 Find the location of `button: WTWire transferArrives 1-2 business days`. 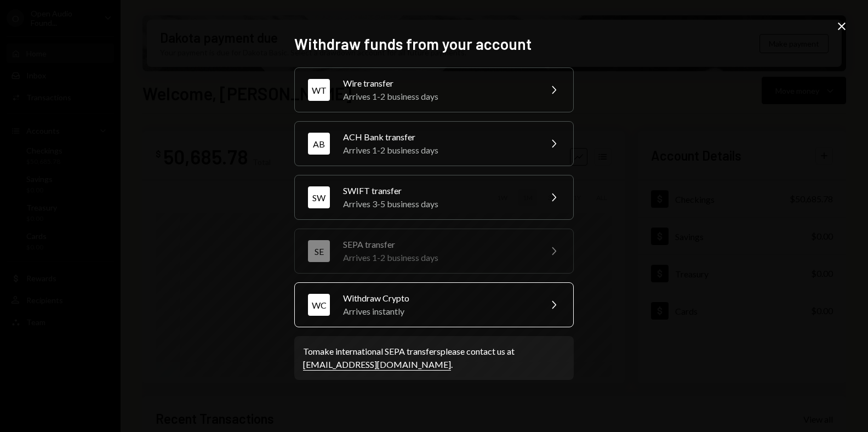

button: WTWire transferArrives 1-2 business days is located at coordinates (434, 90).